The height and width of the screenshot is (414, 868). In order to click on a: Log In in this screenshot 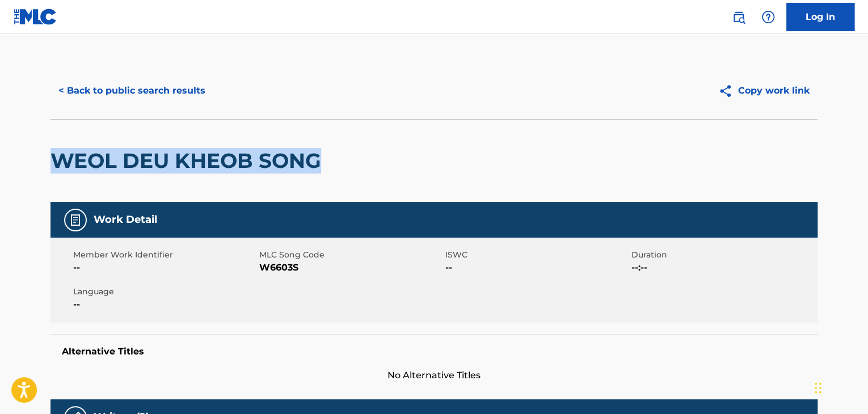, I will do `click(820, 17)`.